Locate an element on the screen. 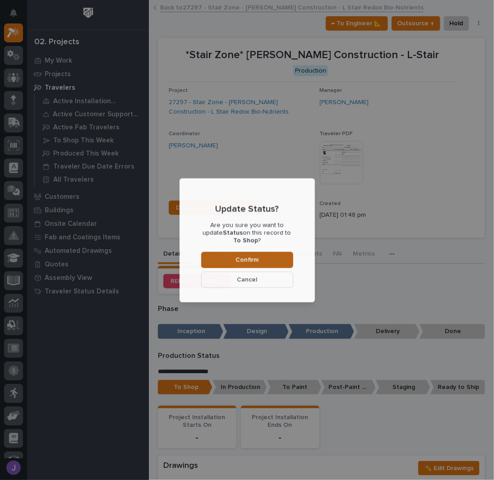 The height and width of the screenshot is (480, 494). p: Update Status? is located at coordinates (247, 209).